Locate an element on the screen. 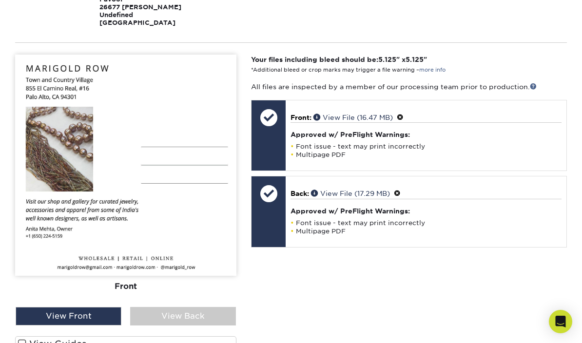 The height and width of the screenshot is (343, 582). div: Open Intercom Messenger is located at coordinates (561, 322).